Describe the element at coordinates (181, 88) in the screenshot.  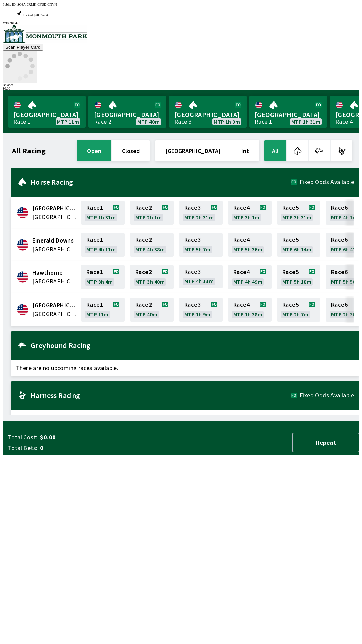
I see `div: $ 0.00` at that location.